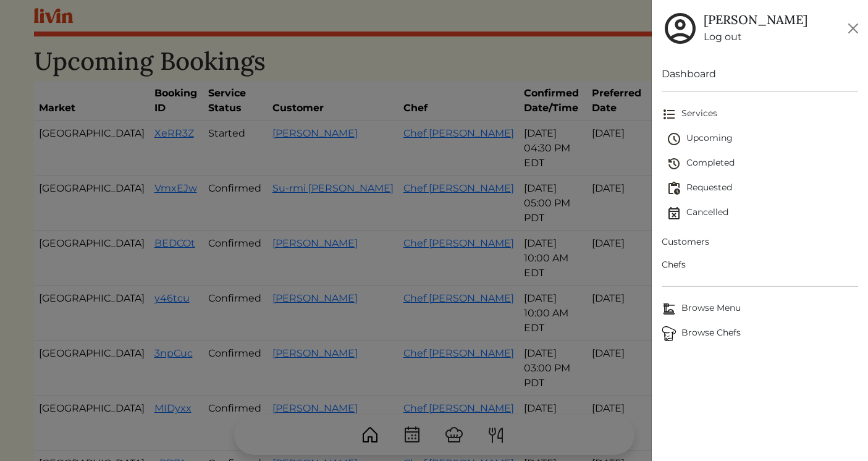 This screenshot has height=461, width=868. Describe the element at coordinates (762, 189) in the screenshot. I see `a: Requested` at that location.